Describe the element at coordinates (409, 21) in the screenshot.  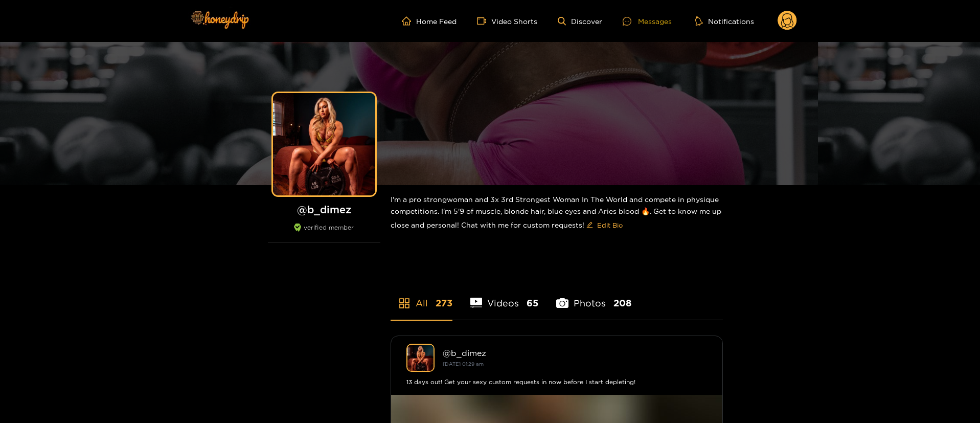
I see `span: home` at that location.